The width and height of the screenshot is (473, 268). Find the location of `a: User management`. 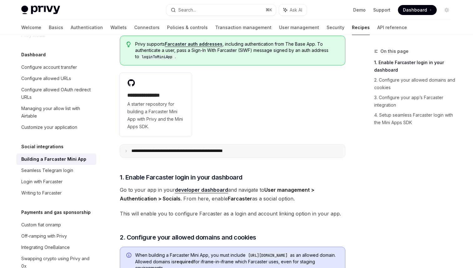

a: User management is located at coordinates (299, 28).